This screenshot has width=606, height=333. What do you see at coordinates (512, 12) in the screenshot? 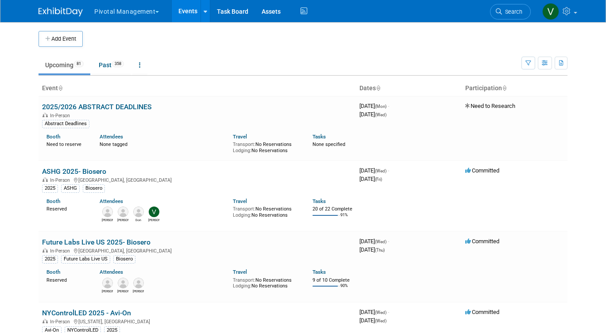
I see `span: Search` at bounding box center [512, 12].